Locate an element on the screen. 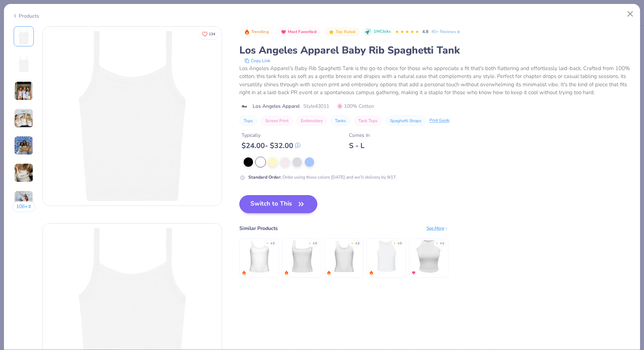 The image size is (644, 350). span: 100% Cotton is located at coordinates (355, 106).